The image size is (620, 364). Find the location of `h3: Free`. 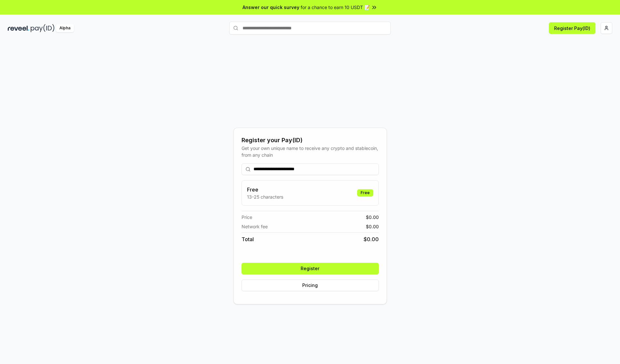

h3: Free is located at coordinates (265, 190).